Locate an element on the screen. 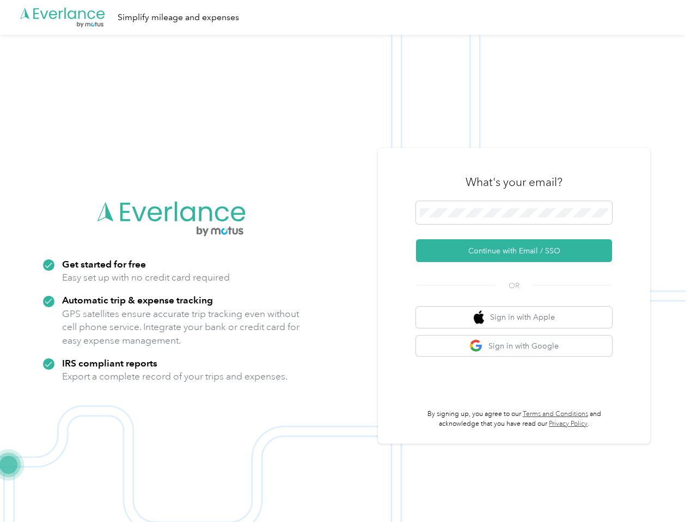 The height and width of the screenshot is (522, 691). button: apple logoSign in with Apple is located at coordinates (514, 317).